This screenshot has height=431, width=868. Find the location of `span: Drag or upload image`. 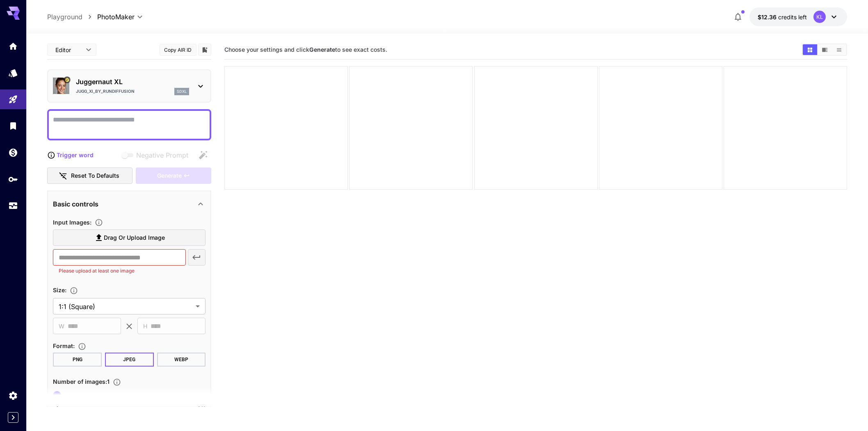

span: Drag or upload image is located at coordinates (134, 237).